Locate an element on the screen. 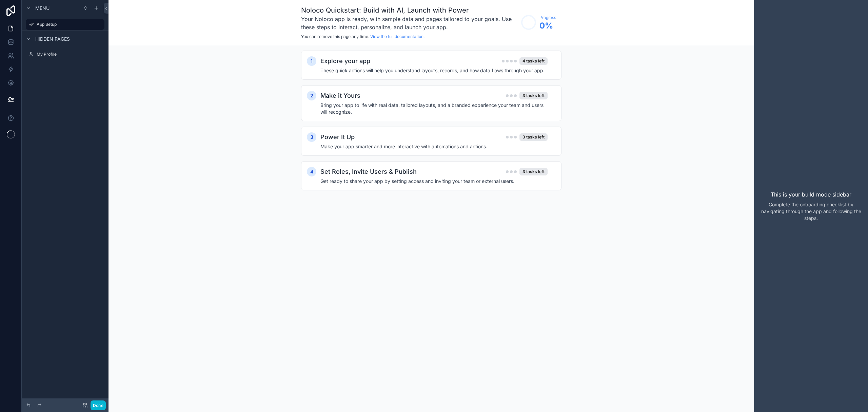 The width and height of the screenshot is (868, 412). h1: Noloco Quickstart: Build with AI, Launch with Power is located at coordinates (409, 10).